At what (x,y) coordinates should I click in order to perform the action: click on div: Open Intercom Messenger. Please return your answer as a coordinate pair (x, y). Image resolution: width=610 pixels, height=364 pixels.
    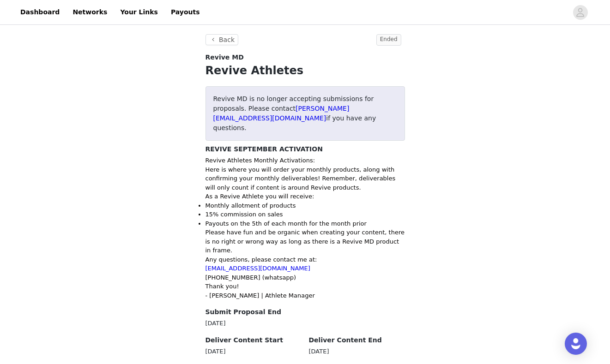
    Looking at the image, I should click on (576, 344).